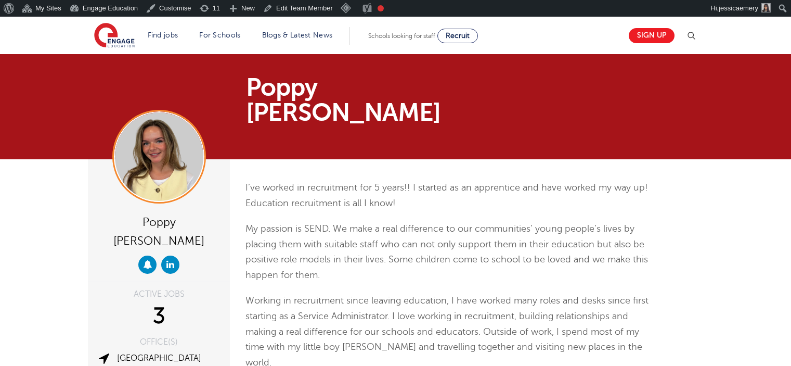 The height and width of the screenshot is (366, 791). What do you see at coordinates (220, 35) in the screenshot?
I see `a: For Schools` at bounding box center [220, 35].